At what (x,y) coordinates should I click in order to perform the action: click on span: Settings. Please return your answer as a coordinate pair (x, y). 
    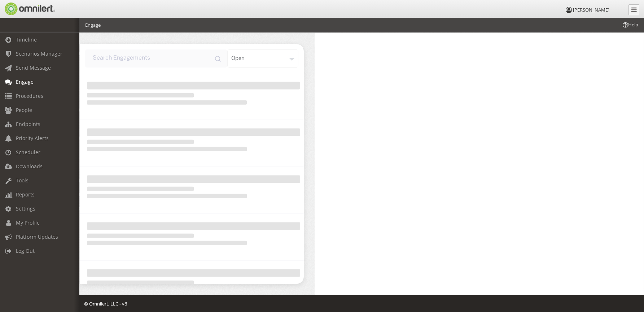
    Looking at the image, I should click on (26, 208).